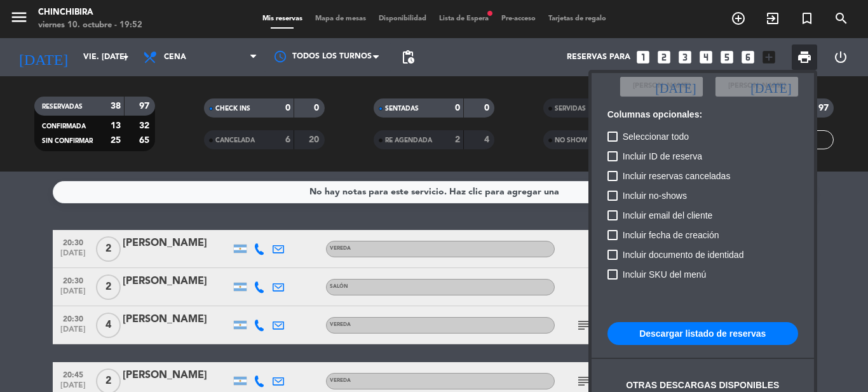 The width and height of the screenshot is (868, 392). Describe the element at coordinates (654, 196) in the screenshot. I see `span: Incluir no-shows` at that location.